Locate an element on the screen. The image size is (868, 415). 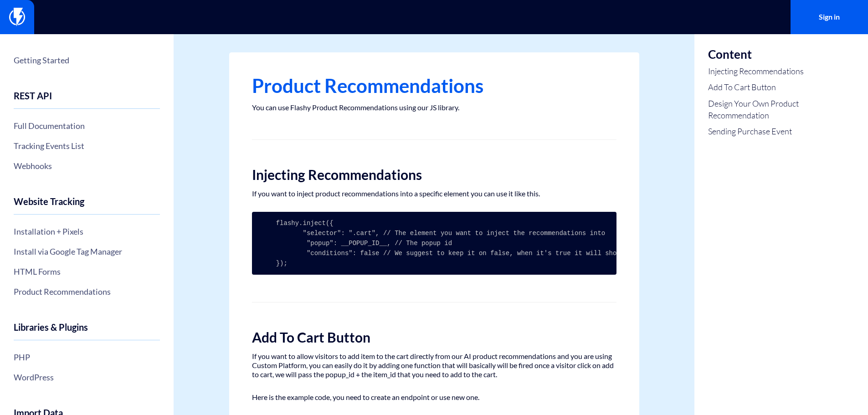
a: Getting Started is located at coordinates (87, 60).